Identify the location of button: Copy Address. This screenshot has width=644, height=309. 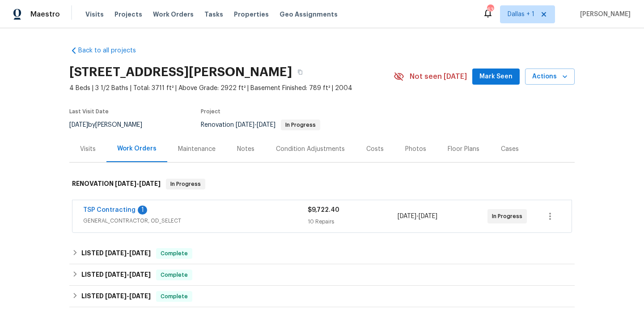
(300, 72).